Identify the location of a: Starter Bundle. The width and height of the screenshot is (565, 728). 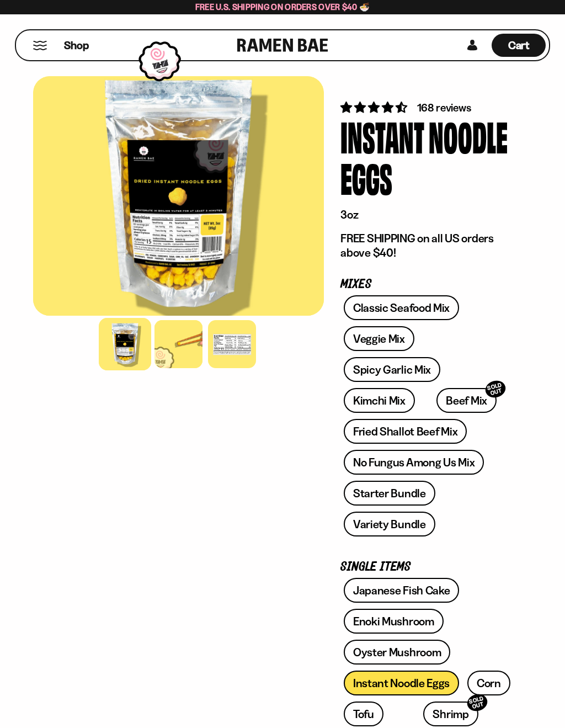
(390, 493).